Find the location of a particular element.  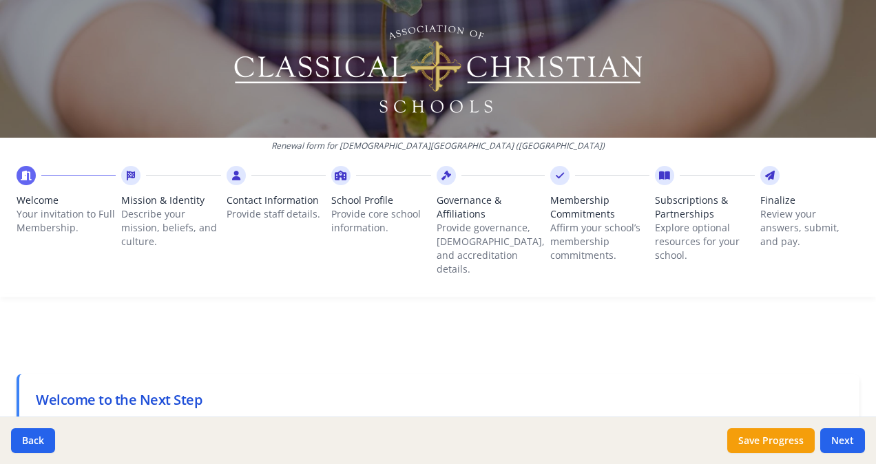

span: Mission & Identity is located at coordinates (171, 201).